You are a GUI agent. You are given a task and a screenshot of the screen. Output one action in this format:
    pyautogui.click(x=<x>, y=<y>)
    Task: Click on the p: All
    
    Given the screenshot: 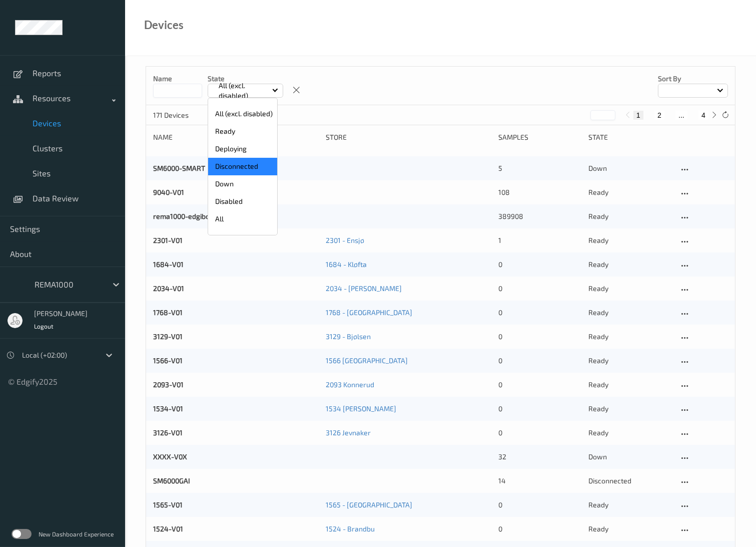 What is the action you would take?
    pyautogui.click(x=243, y=219)
    